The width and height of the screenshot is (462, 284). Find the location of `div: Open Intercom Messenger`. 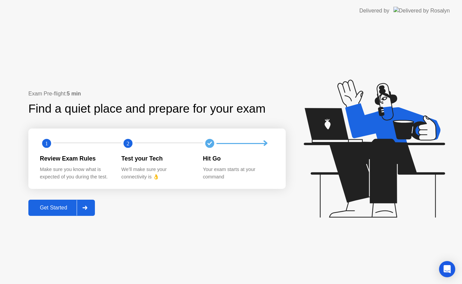

div: Open Intercom Messenger is located at coordinates (447, 269).